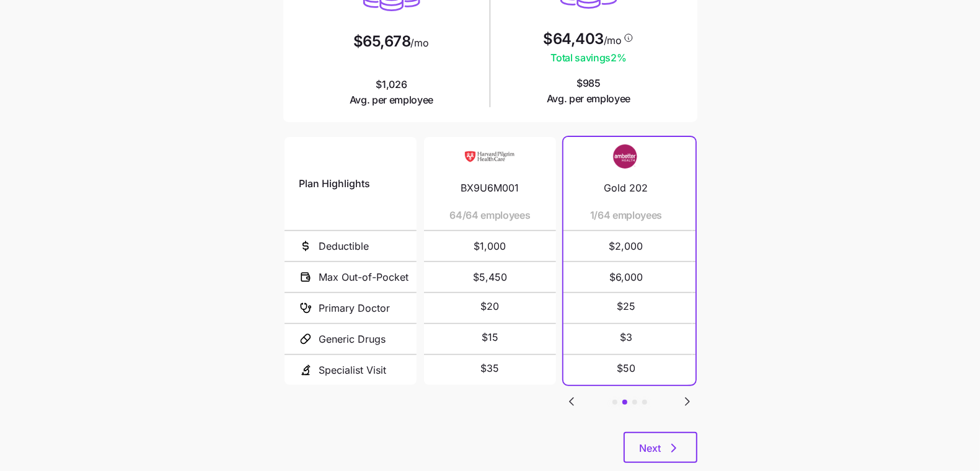  Describe the element at coordinates (392, 93) in the screenshot. I see `span: $1,026` at that location.